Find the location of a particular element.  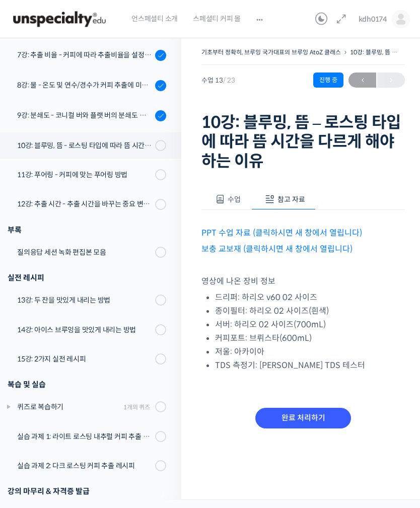

li: 커피포트: 브뤼스타(600mL) is located at coordinates (310, 338).